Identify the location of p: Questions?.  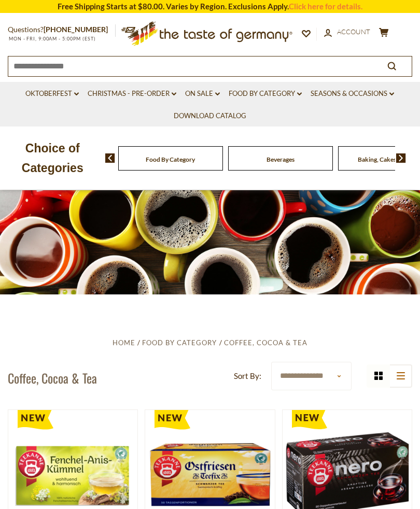
(62, 29).